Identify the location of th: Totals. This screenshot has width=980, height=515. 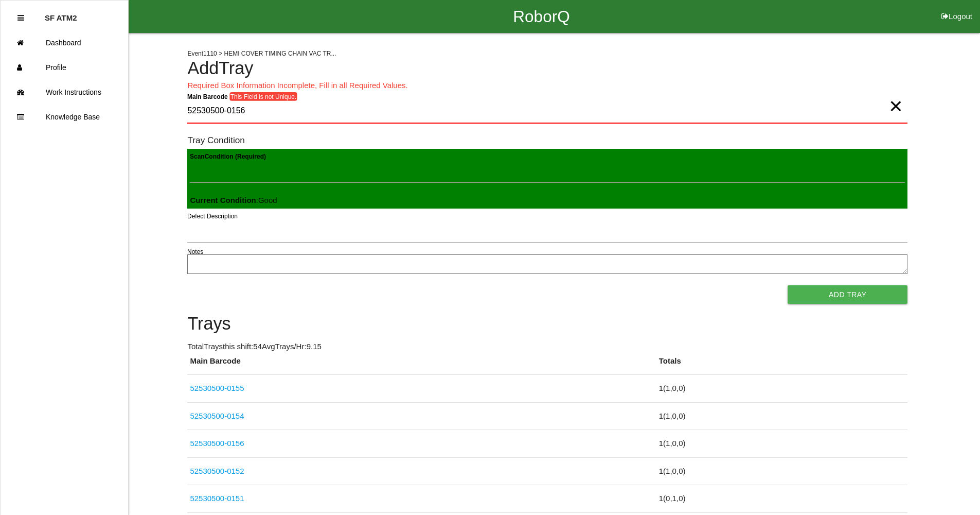
(782, 365).